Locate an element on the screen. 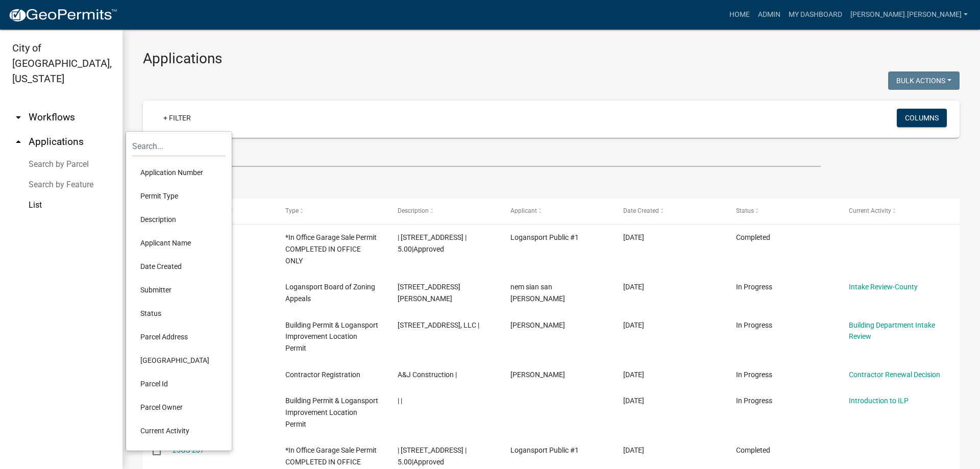  li: Parcel Owner is located at coordinates (179, 407).